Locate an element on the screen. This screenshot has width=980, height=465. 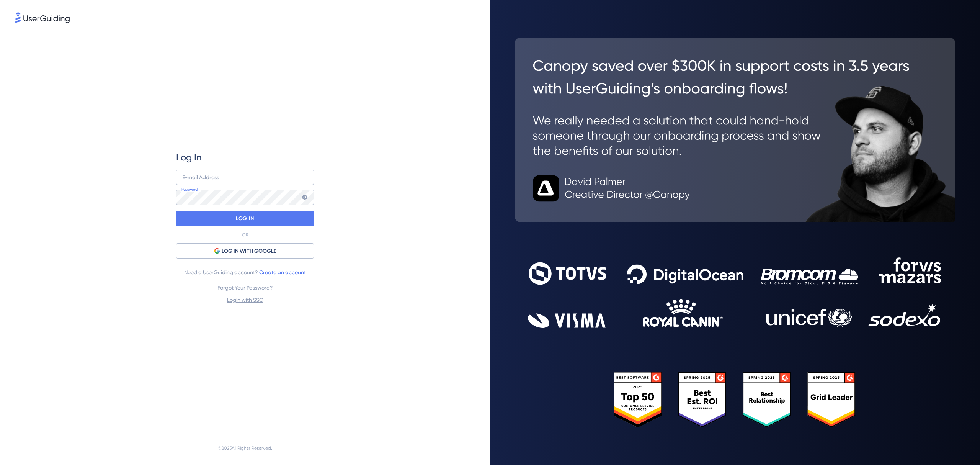
a: Forgot Your Password? is located at coordinates (245, 287).